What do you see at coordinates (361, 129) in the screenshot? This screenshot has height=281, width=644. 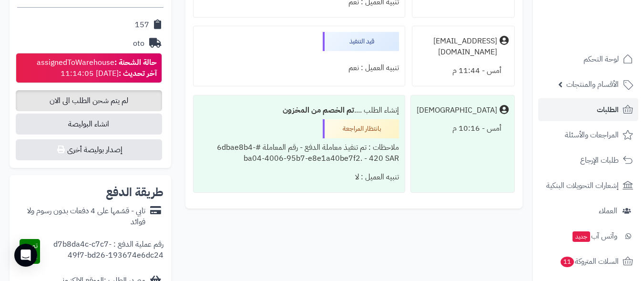 I see `div: بانتظار المراجعة` at bounding box center [361, 129].